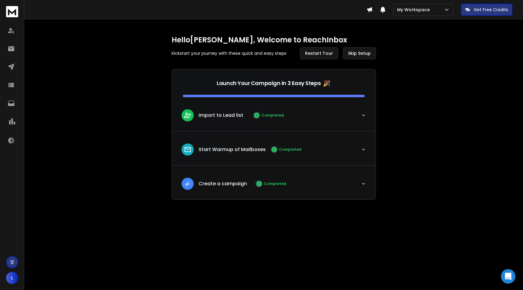 This screenshot has width=523, height=290. I want to click on button: Restart Tour, so click(319, 53).